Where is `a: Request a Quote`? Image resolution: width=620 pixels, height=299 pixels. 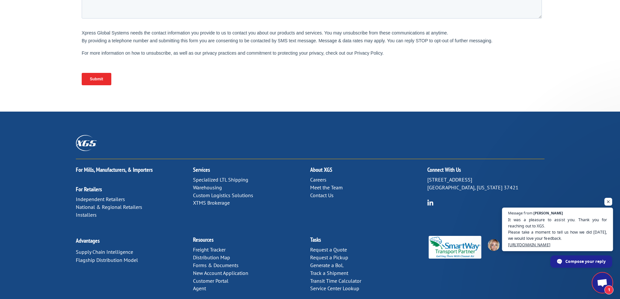
a: Request a Quote is located at coordinates (328, 250).